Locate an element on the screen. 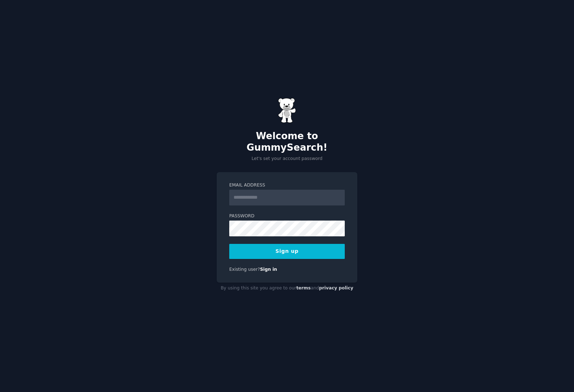  h2: Welcome to GummySearch! is located at coordinates (287, 142).